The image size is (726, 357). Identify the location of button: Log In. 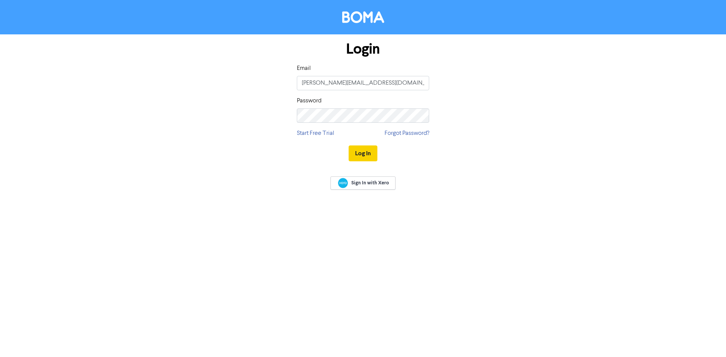
(363, 154).